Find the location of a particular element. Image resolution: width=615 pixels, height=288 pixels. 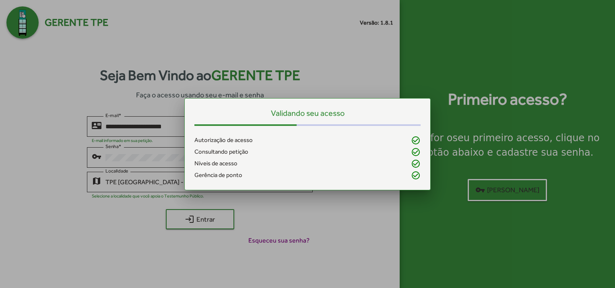

h5: Validando seu acesso is located at coordinates (307, 113).